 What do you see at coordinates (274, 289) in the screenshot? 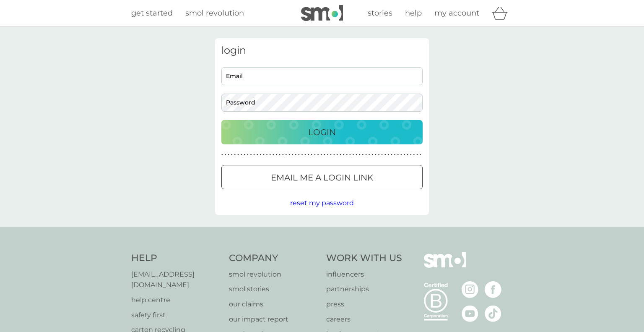
I see `p: smol stories` at bounding box center [274, 289].